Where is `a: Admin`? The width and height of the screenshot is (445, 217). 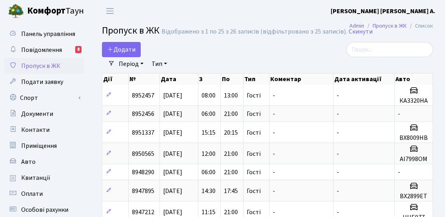
a: Admin is located at coordinates (357, 26).